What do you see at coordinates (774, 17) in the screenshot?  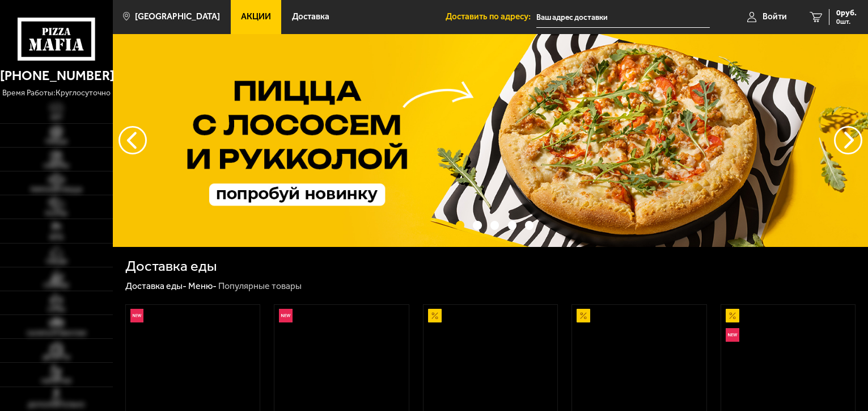 I see `span: Войти` at bounding box center [774, 17].